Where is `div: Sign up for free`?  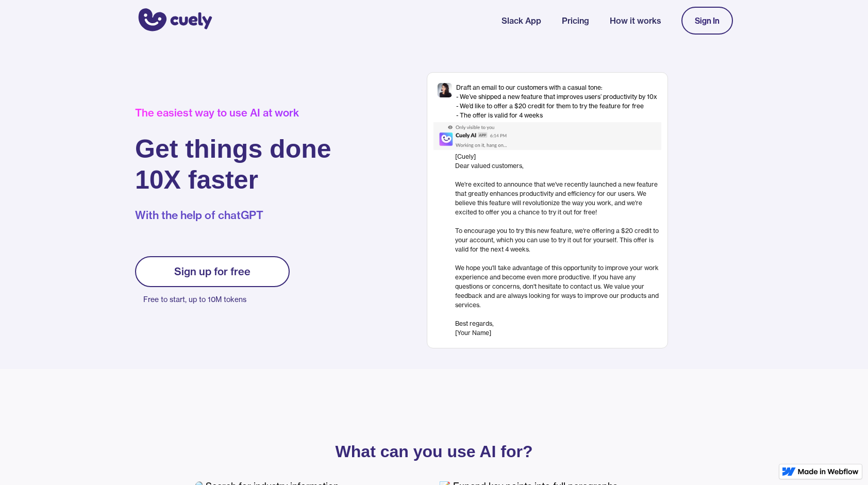
div: Sign up for free is located at coordinates (212, 272).